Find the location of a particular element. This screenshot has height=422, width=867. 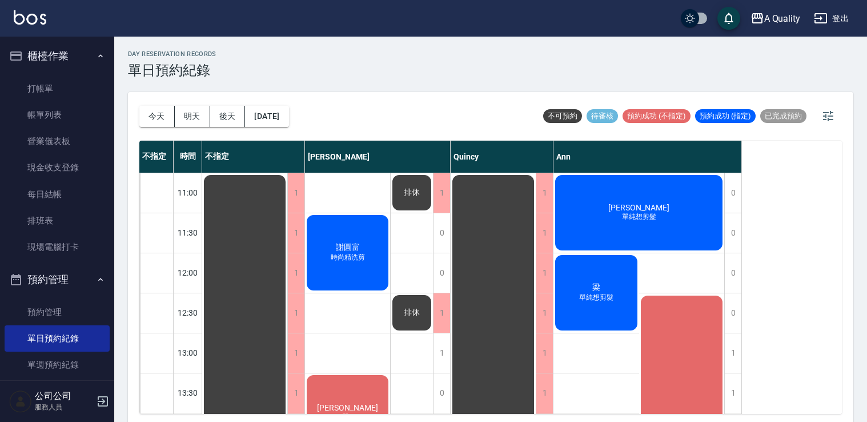

h3: 單日預約紀錄 is located at coordinates (172, 70).